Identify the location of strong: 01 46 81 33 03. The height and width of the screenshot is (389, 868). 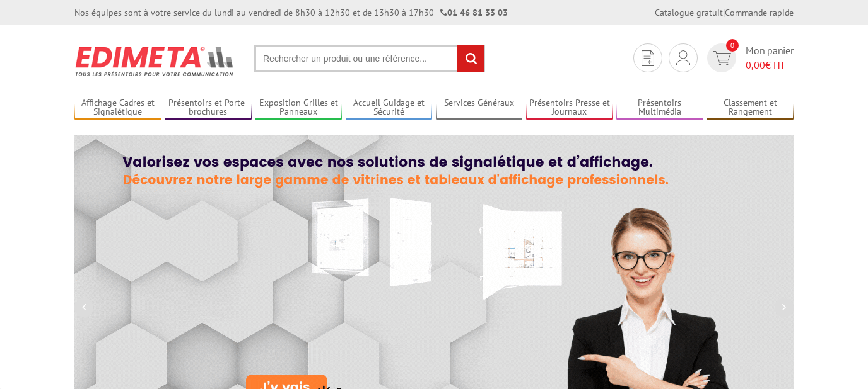
(473, 13).